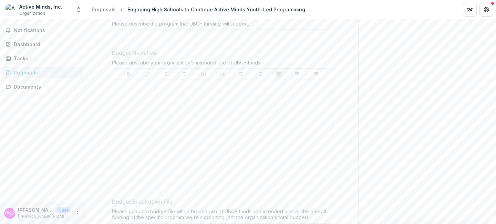  I want to click on a: Tasks, so click(43, 58).